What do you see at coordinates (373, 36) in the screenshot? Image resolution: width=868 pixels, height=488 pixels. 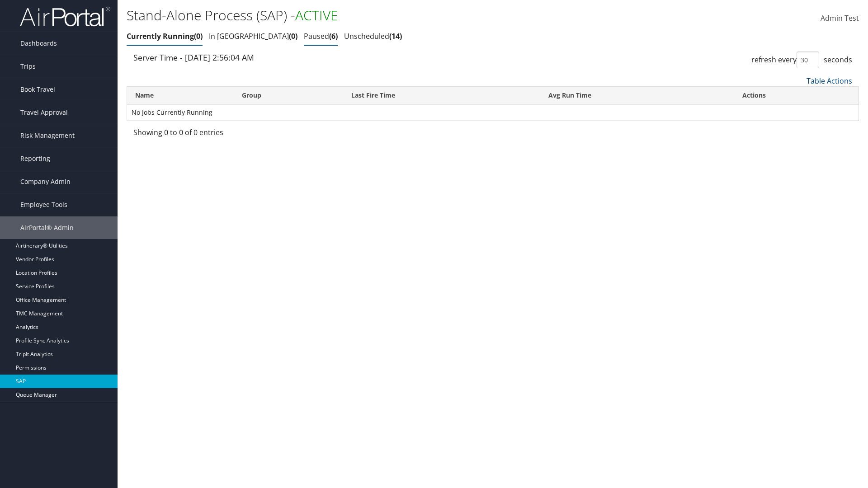 I see `a: Unscheduled14` at bounding box center [373, 36].